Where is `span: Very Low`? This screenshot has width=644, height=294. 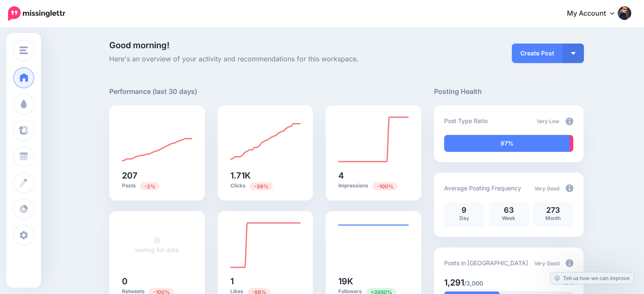
span: Very Low is located at coordinates (548, 121).